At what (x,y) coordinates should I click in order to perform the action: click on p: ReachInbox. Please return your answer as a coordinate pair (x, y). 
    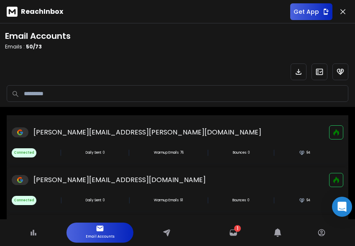
    Looking at the image, I should click on (42, 12).